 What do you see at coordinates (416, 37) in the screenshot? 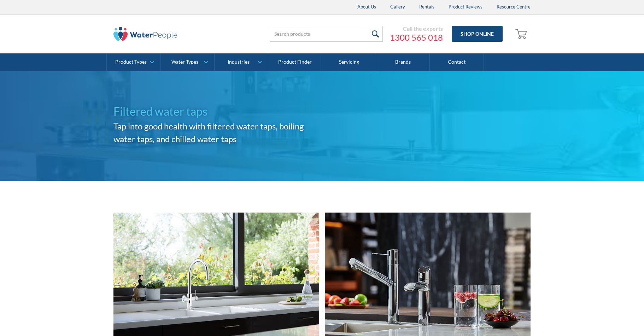
I see `a: 1300 565 018` at bounding box center [416, 37].